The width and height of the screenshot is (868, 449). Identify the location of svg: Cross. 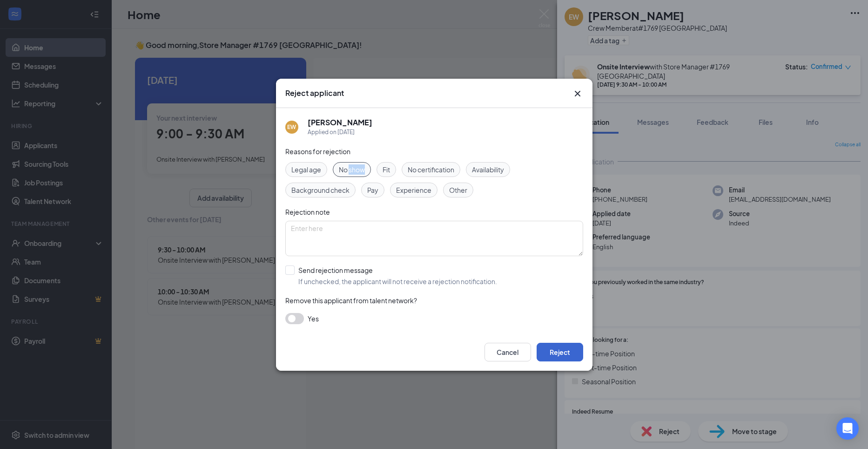
(577, 93).